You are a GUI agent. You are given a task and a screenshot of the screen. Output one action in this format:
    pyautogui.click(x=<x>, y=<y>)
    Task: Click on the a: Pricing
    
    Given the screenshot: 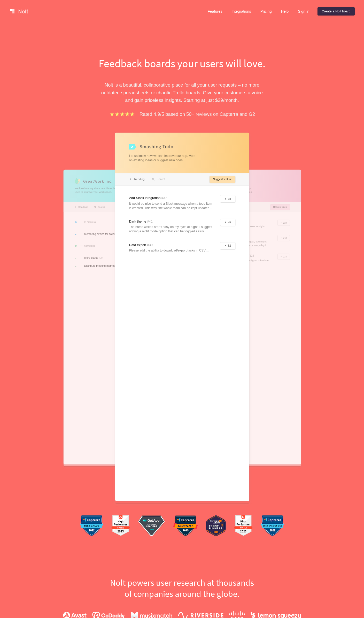 What is the action you would take?
    pyautogui.click(x=266, y=12)
    